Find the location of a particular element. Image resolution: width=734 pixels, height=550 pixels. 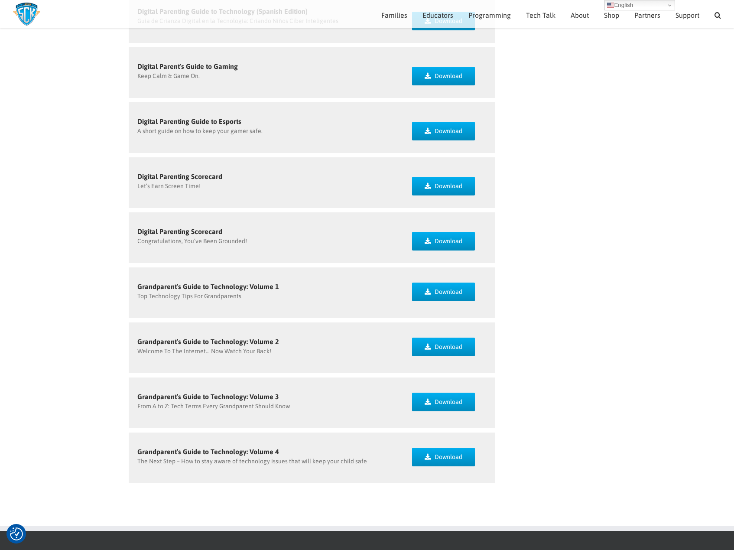

span: About is located at coordinates (580, 15).